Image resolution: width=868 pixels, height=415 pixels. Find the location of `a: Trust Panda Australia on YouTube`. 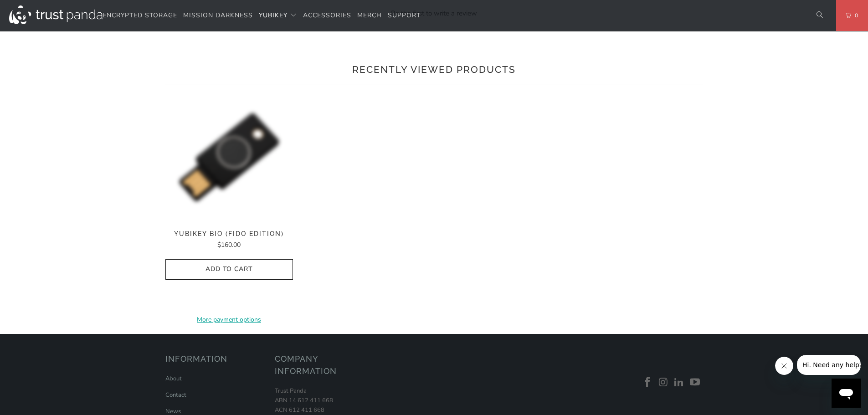

a: Trust Panda Australia on YouTube is located at coordinates (696, 382).